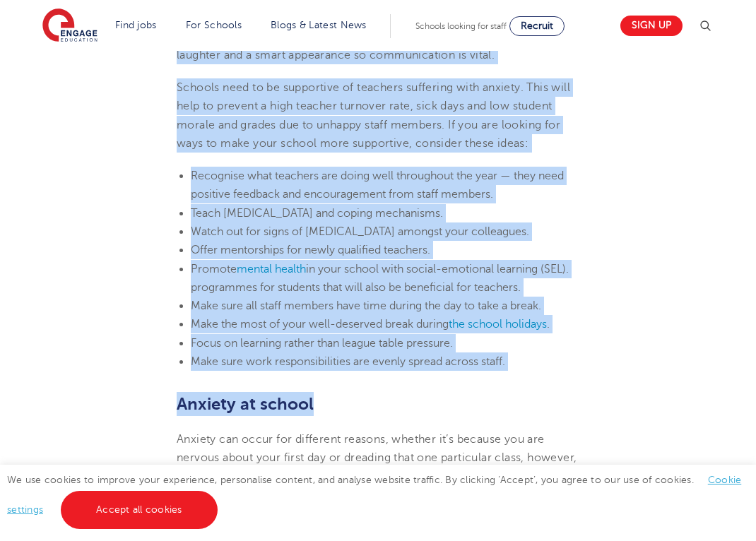 The height and width of the screenshot is (541, 756). Describe the element at coordinates (378, 457) in the screenshot. I see `p: Anxiety can occur for different reasons, whether it’s because you are nervous about your first da...` at that location.